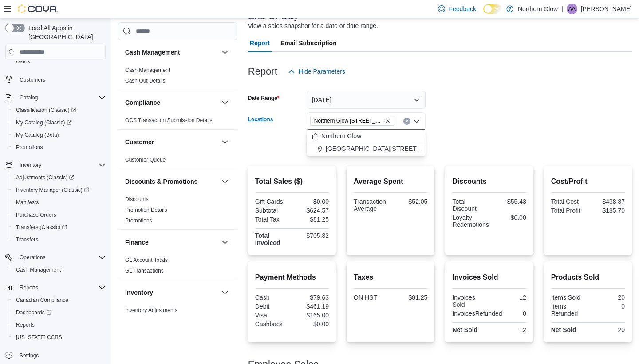 This screenshot has width=639, height=364. I want to click on h3: Report, so click(263, 71).